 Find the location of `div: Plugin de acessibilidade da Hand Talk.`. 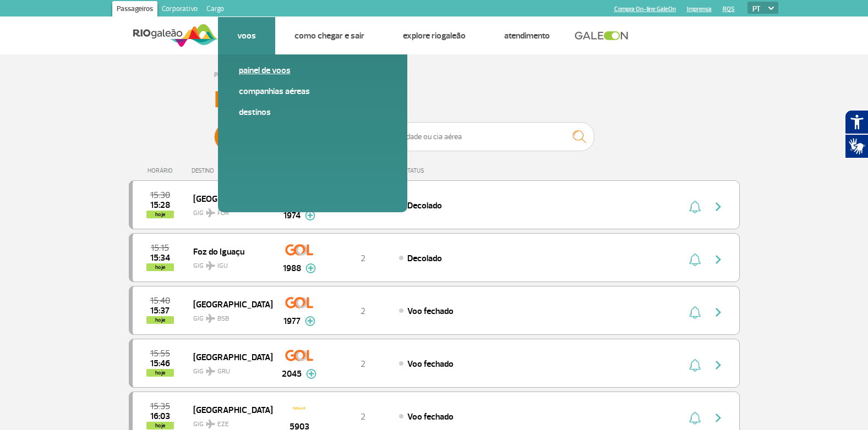

div: Plugin de acessibilidade da Hand Talk. is located at coordinates (856, 134).